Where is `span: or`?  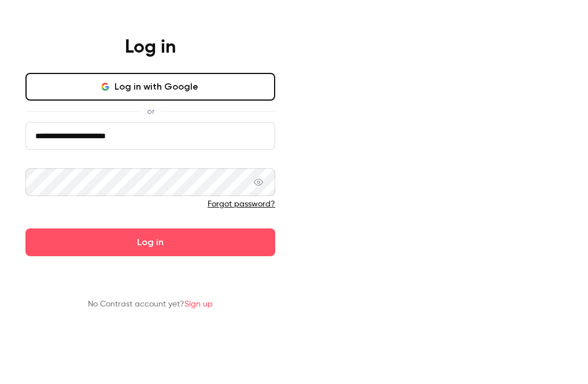
span: or is located at coordinates (150, 111).